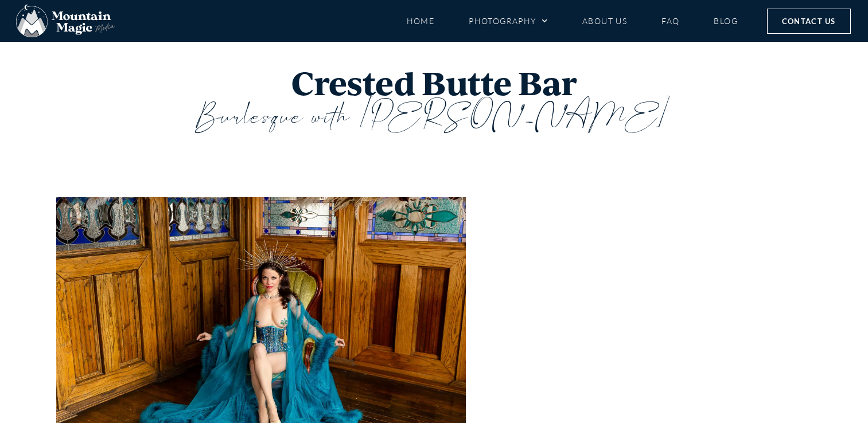 The height and width of the screenshot is (423, 868). What do you see at coordinates (605, 21) in the screenshot?
I see `a: About Us` at bounding box center [605, 21].